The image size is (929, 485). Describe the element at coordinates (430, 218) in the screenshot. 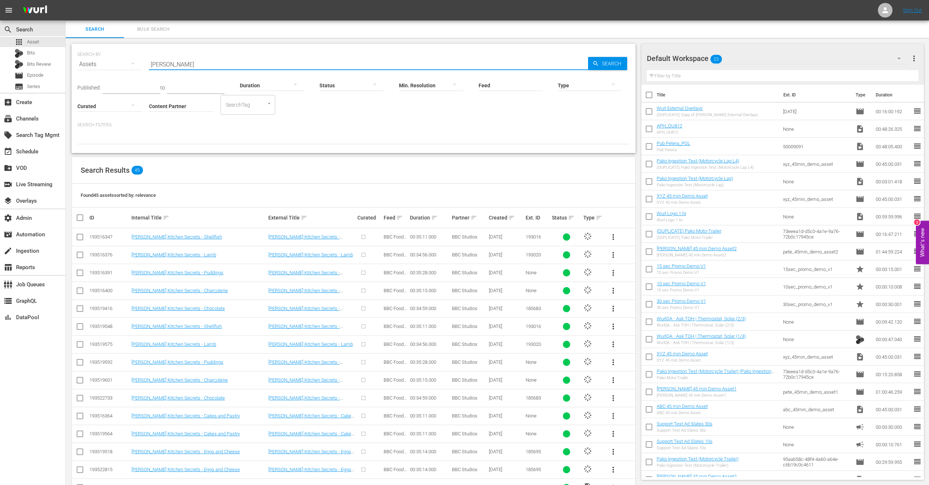

I see `div: Duration` at that location.